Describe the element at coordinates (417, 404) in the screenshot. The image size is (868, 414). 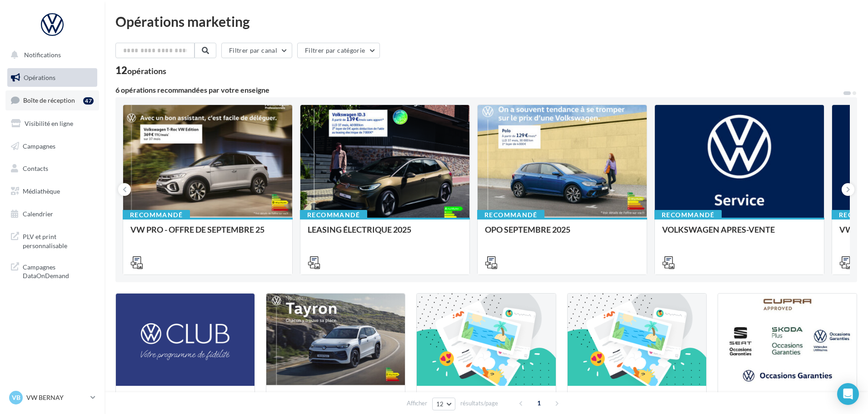
I see `span: Afficher` at that location.